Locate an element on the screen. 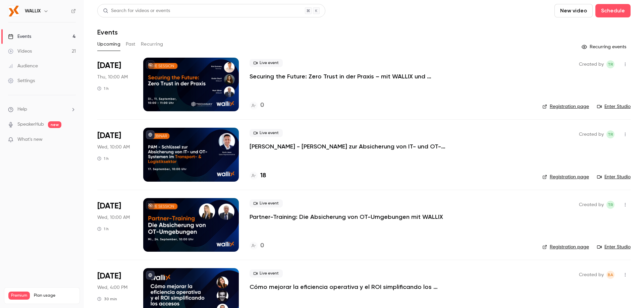 The image size is (644, 308). span: Help is located at coordinates (22, 110).